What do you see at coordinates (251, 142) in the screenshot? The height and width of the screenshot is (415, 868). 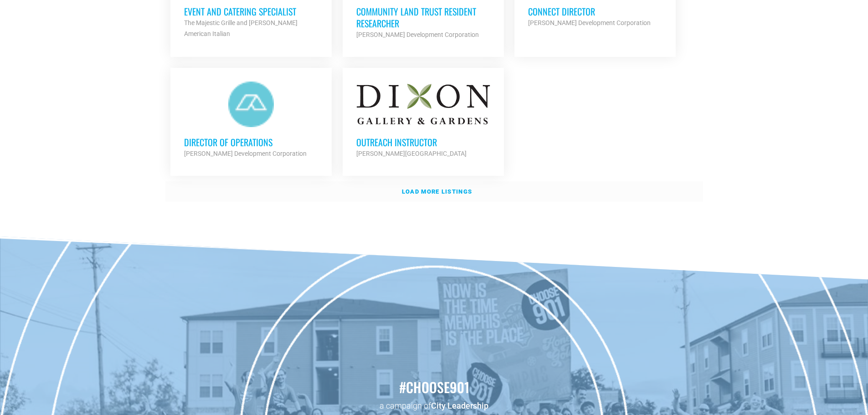 I see `h3: Director of Operations` at bounding box center [251, 142].